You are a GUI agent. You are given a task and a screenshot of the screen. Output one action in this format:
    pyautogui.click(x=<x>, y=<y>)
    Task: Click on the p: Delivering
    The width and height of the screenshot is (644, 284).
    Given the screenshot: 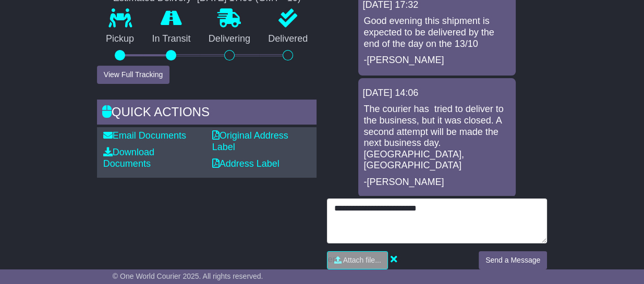 What is the action you would take?
    pyautogui.click(x=230, y=39)
    